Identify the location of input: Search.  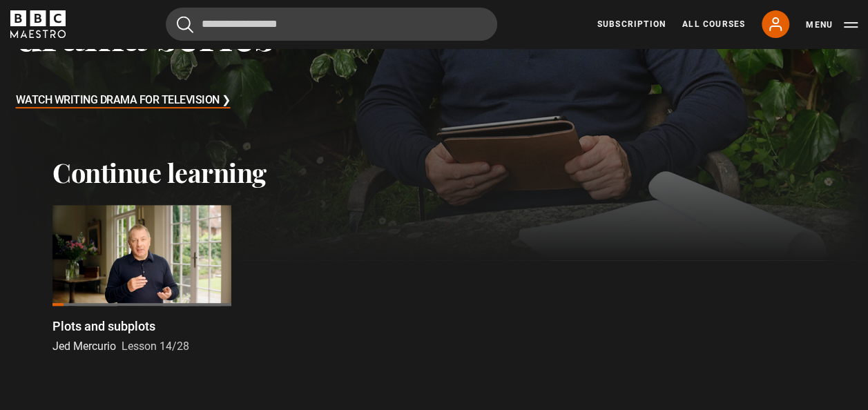
(332, 24).